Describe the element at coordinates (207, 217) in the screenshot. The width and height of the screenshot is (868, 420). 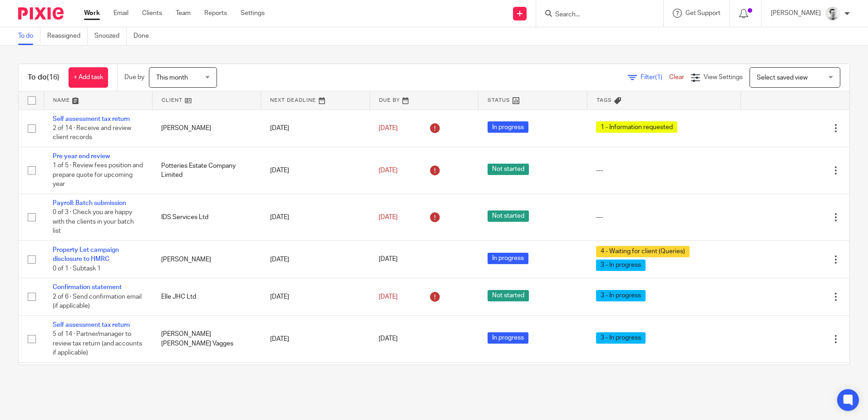
I see `td: IDS Services Ltd` at that location.